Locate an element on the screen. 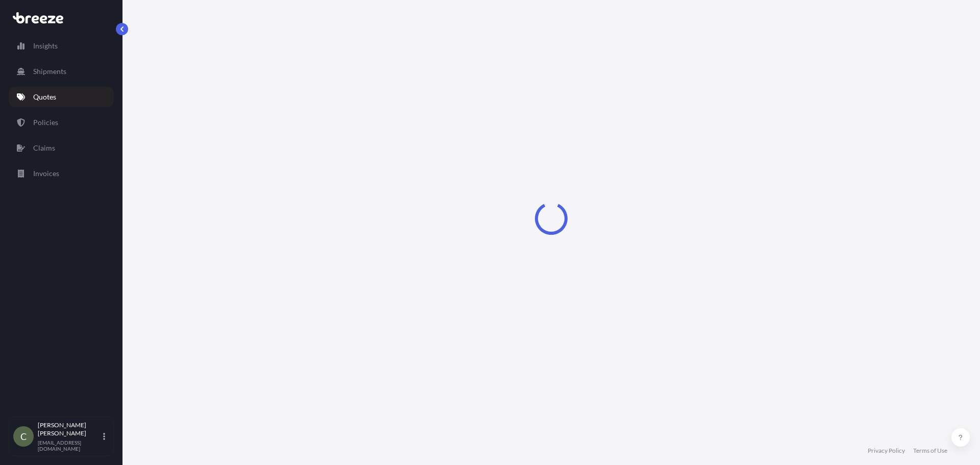 This screenshot has width=980, height=465. p: Privacy Policy is located at coordinates (887, 451).